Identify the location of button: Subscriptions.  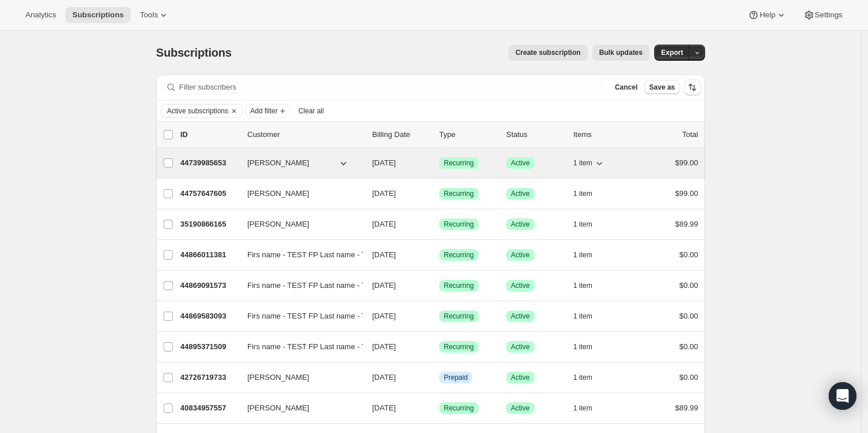
(98, 15).